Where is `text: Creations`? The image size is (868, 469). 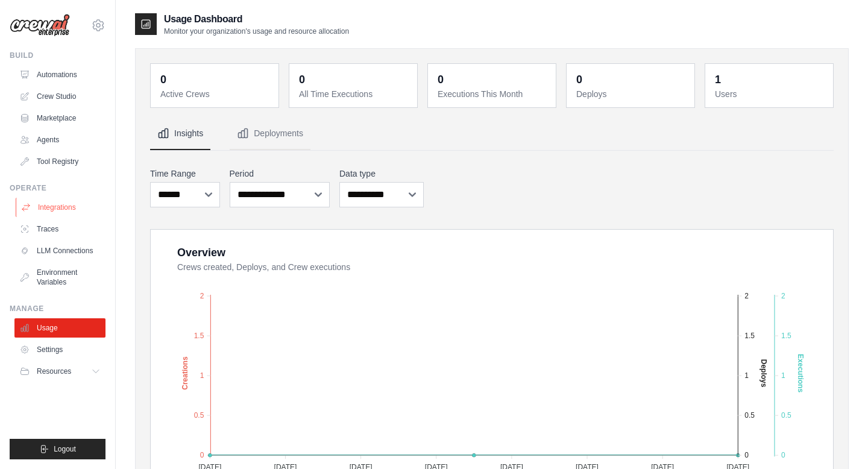
text: Creations is located at coordinates (185, 373).